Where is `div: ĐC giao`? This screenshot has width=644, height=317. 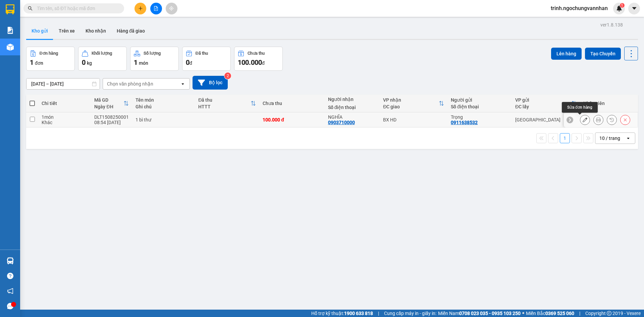 div: ĐC giao is located at coordinates (411, 106).